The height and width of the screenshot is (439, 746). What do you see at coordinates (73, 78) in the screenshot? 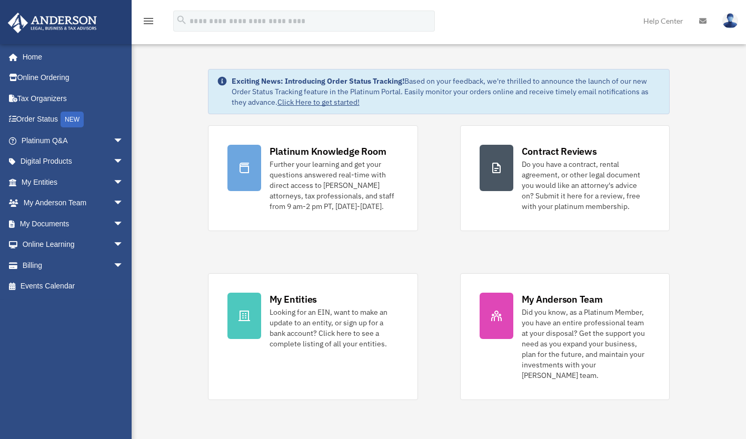
I see `a: Online Ordering` at bounding box center [73, 78].